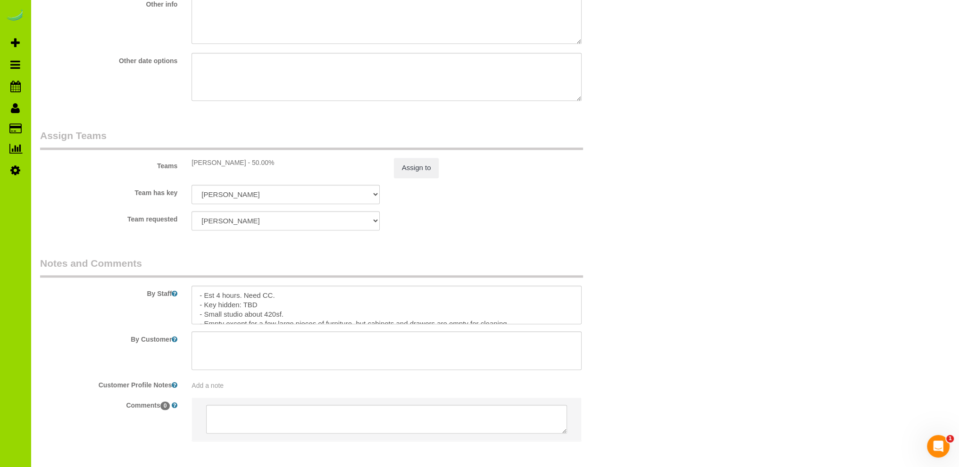  What do you see at coordinates (416, 168) in the screenshot?
I see `button: Assign to` at bounding box center [416, 168].